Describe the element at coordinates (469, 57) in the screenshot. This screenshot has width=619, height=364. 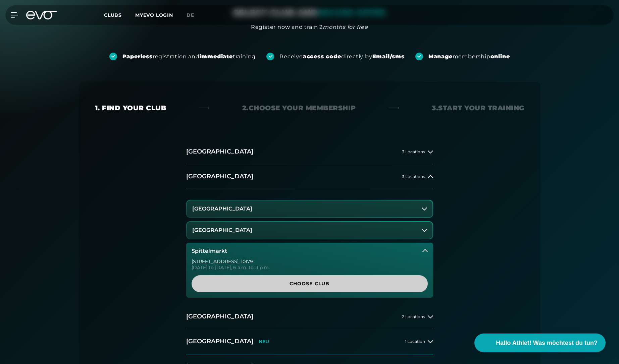
I see `div: membership` at that location.